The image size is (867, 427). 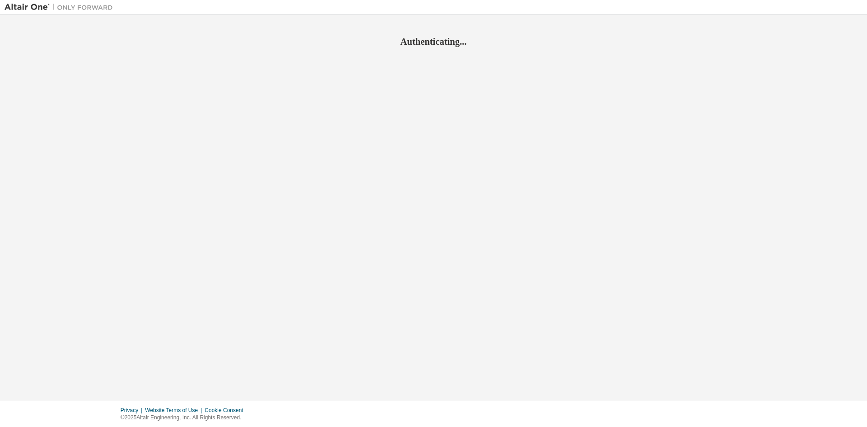 I want to click on p: © 2025 Altair Engineering, Inc. All Rights Reserved., so click(x=185, y=417).